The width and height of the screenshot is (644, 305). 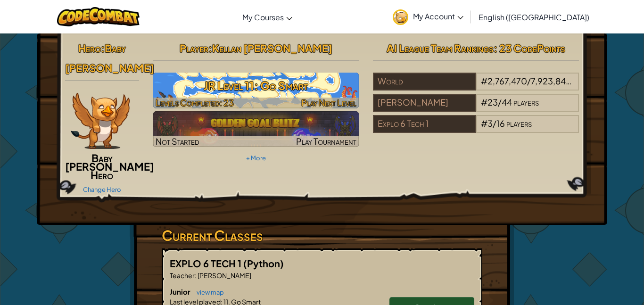 What do you see at coordinates (424, 124) in the screenshot?
I see `div: Explo 6 Tech 1` at bounding box center [424, 124].